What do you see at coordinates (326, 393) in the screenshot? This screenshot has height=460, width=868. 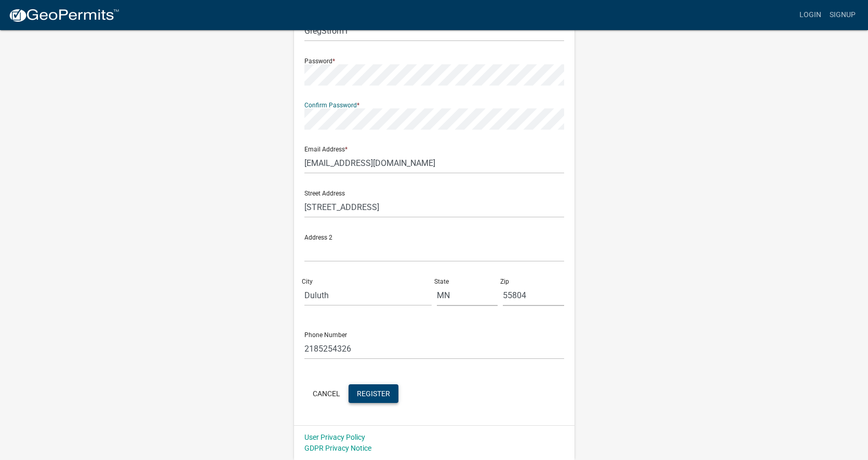 I see `button: Cancel` at bounding box center [326, 393].